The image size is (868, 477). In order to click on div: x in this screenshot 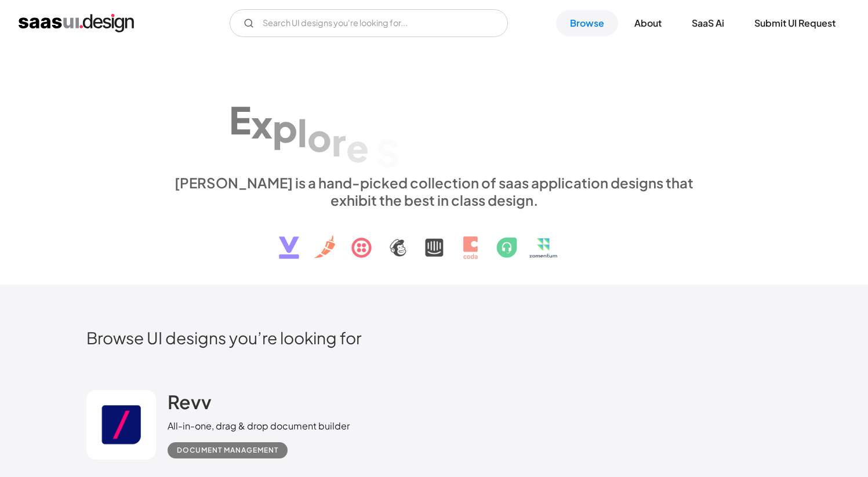, I will do `click(262, 123)`.